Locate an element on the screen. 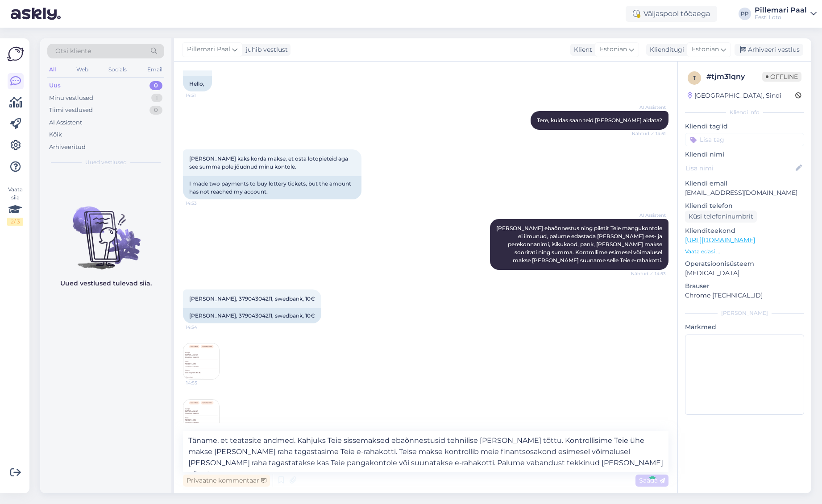 The width and height of the screenshot is (822, 504). span: Uued vestlused is located at coordinates (106, 163).